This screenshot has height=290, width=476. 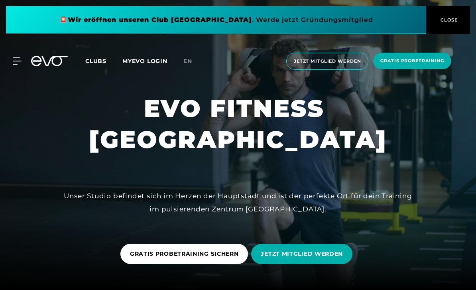 I want to click on a: GRATIS PROBETRAINING SICHERN, so click(x=186, y=254).